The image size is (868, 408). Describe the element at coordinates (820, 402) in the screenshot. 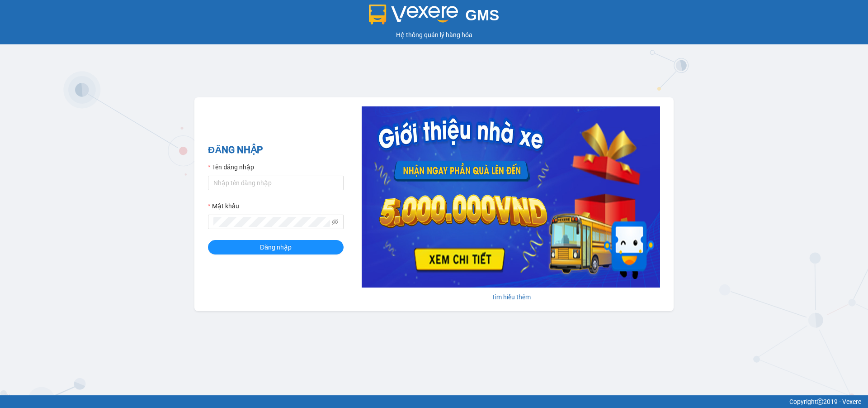

I see `span: copyright` at that location.